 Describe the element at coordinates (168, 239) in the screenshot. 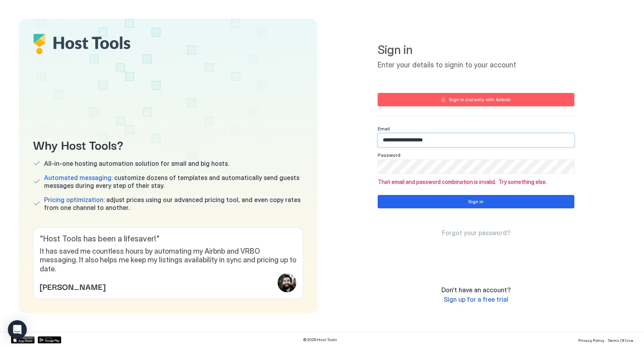

I see `span: " Host Tools has been a lifesaver! "` at that location.